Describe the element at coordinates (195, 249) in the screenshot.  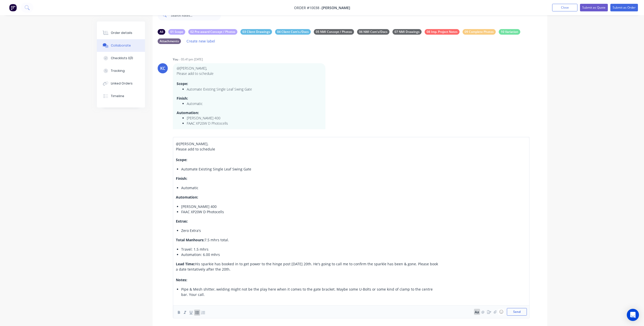
I see `span: Travel: 1.5 mhrs` at that location.